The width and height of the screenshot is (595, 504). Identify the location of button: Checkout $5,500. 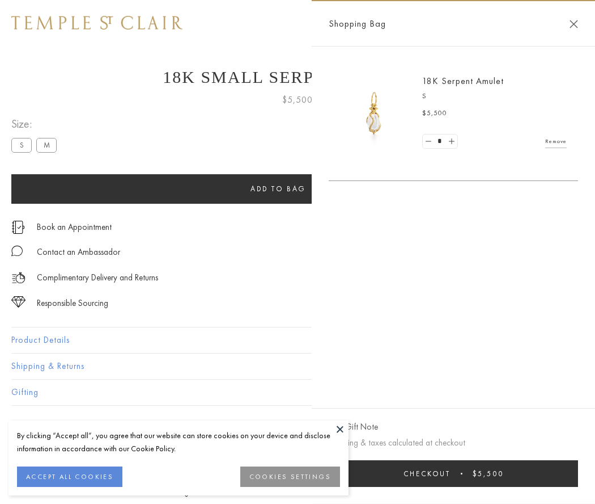
(454, 473).